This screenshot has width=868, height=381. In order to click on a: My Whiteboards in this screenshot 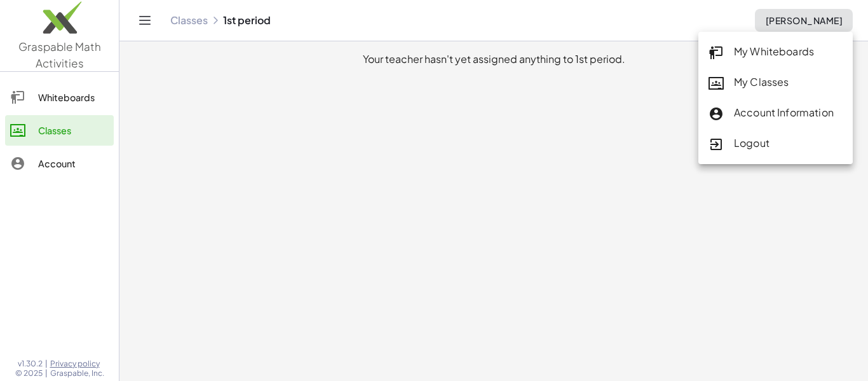, I will do `click(775, 52)`.